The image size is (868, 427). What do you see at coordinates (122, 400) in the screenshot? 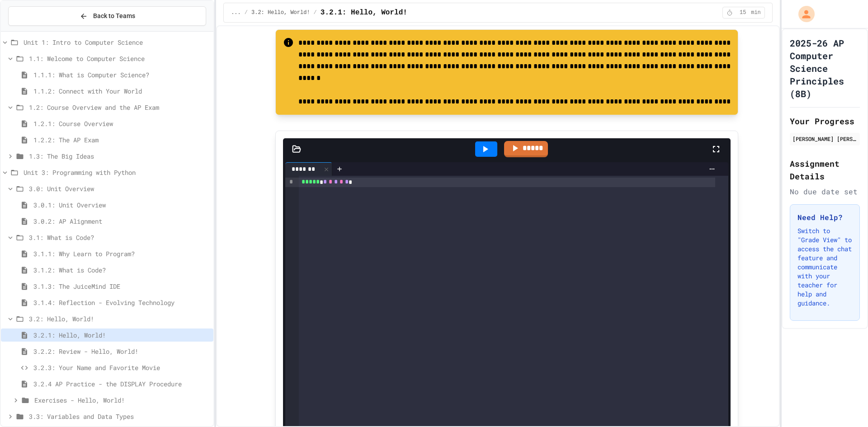
I see `span: Exercises - Hello, World!` at bounding box center [122, 400].